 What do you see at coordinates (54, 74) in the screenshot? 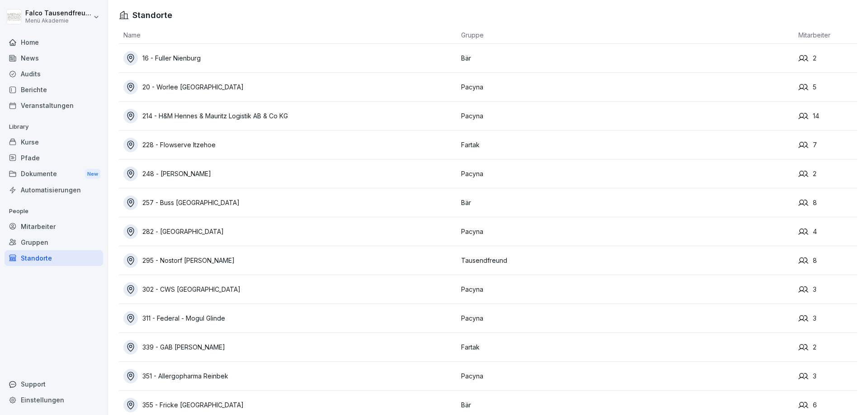
I see `div: Audits` at bounding box center [54, 74].